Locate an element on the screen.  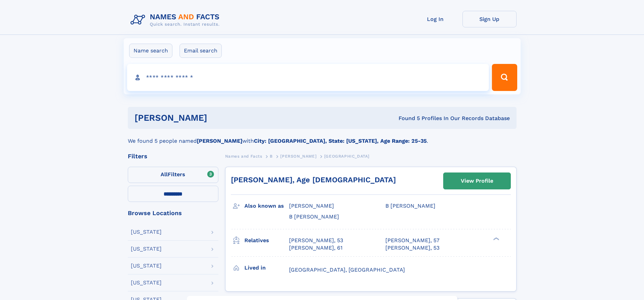
div: We found 5 people named with . is located at coordinates (322, 137).